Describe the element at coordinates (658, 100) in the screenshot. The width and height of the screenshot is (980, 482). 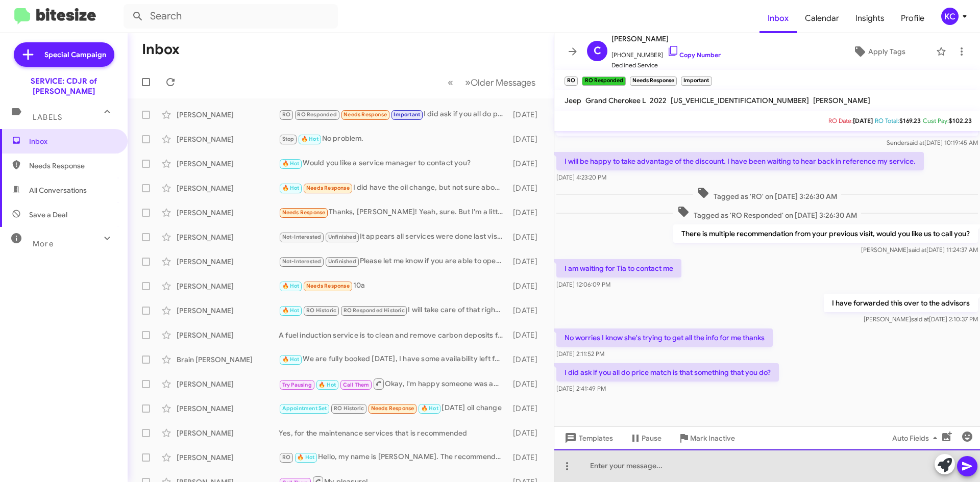
I see `span: 2022` at that location.